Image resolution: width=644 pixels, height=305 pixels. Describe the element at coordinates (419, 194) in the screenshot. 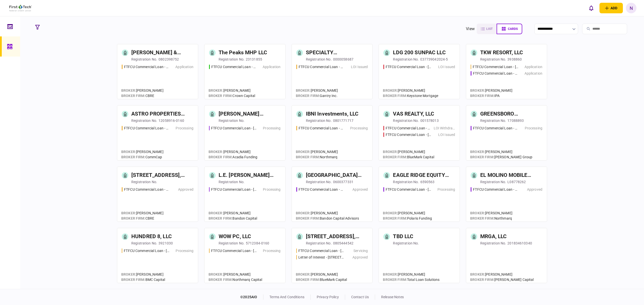

I see `a: EAGLE RIDGE EQUITY LLCregistration no.6590563FTFCU Commercial Loan - 26095 Kestrel Dr Evan Mills ...` at that location.